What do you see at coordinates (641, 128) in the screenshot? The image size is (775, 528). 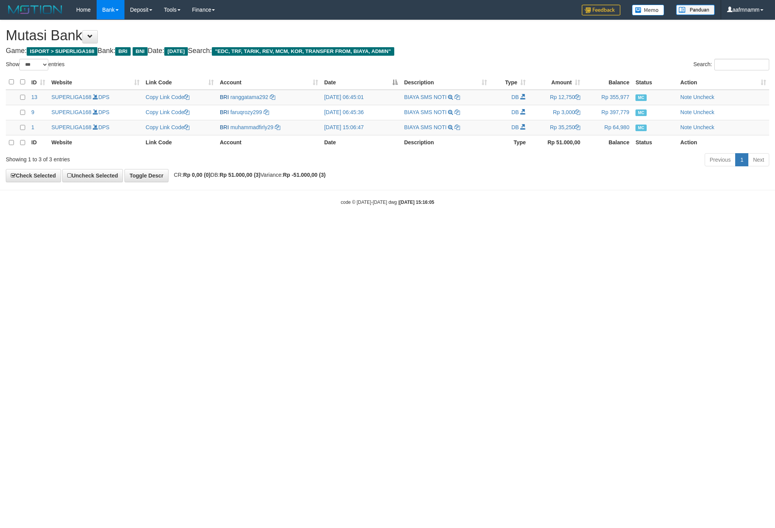 I see `span: Manually Checked by: aafmnamm` at bounding box center [641, 128].